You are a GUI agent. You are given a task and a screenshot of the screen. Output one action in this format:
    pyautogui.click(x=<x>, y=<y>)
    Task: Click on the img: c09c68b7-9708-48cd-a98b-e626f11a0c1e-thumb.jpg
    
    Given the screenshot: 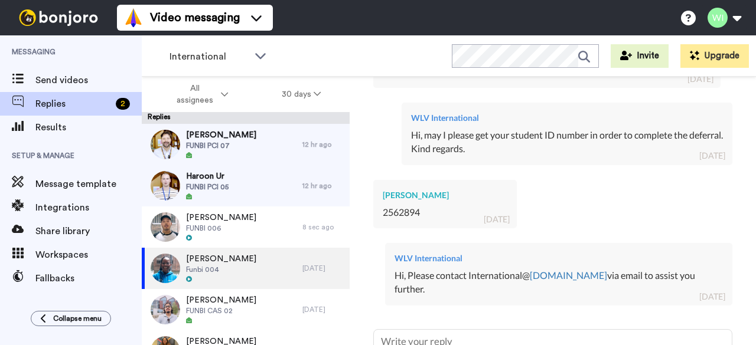 What is the action you would take?
    pyautogui.click(x=165, y=186)
    